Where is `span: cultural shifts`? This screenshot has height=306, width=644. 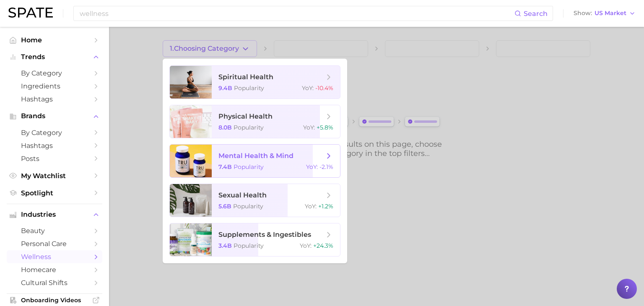 span: cultural shifts is located at coordinates (55, 282).